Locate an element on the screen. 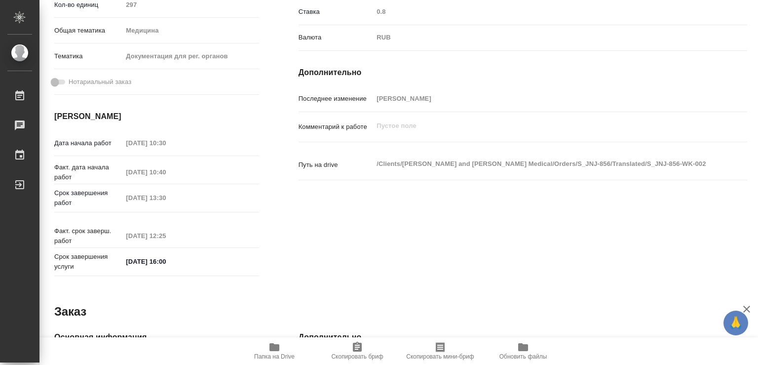 The image size is (758, 365). div: Документация для рег. органов is located at coordinates (191, 56).